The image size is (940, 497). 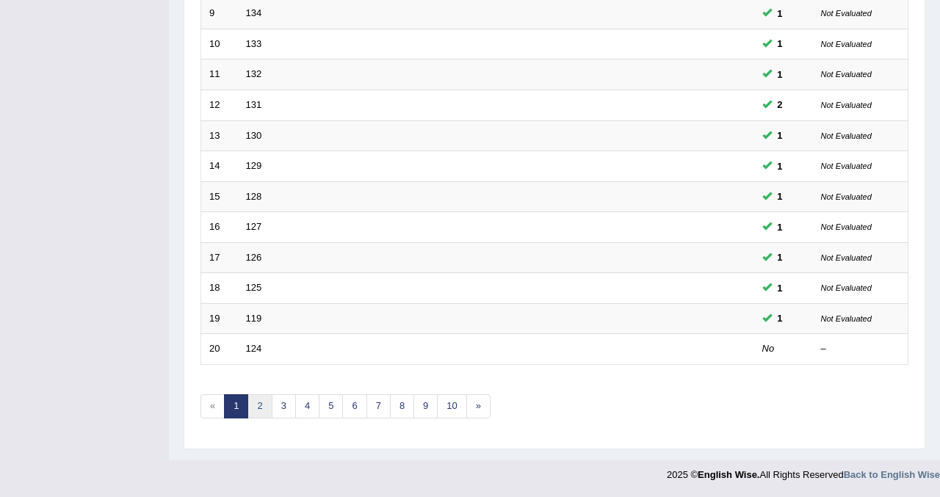 I want to click on em: No, so click(x=768, y=348).